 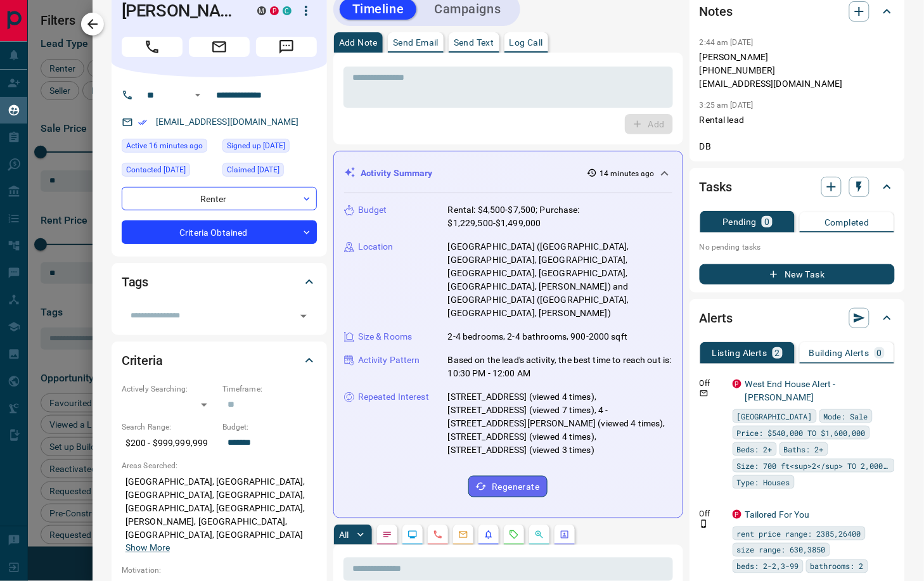 I want to click on p: No pending tasks, so click(x=797, y=247).